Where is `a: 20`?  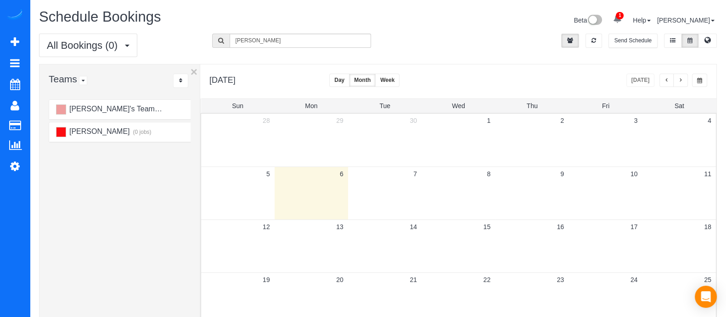 a: 20 is located at coordinates (340, 279).